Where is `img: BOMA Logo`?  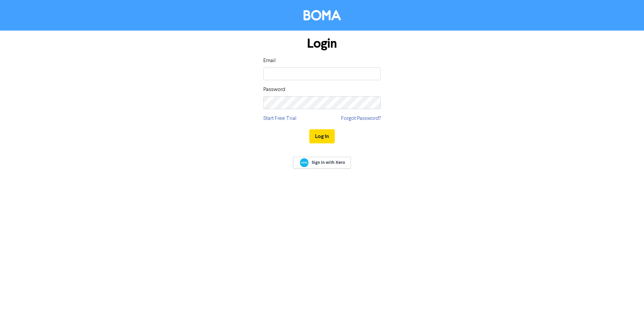 img: BOMA Logo is located at coordinates (322, 15).